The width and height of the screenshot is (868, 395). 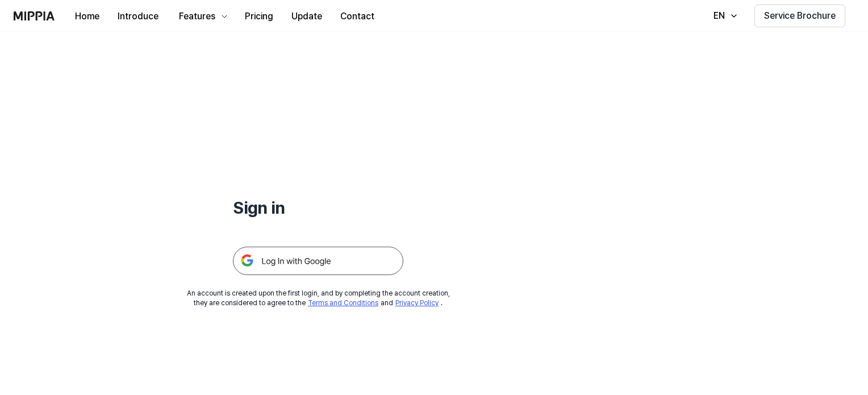 What do you see at coordinates (318, 298) in the screenshot?
I see `div: An account is created upon the first login, and by completing the account creation, they are cons...` at bounding box center [318, 298].